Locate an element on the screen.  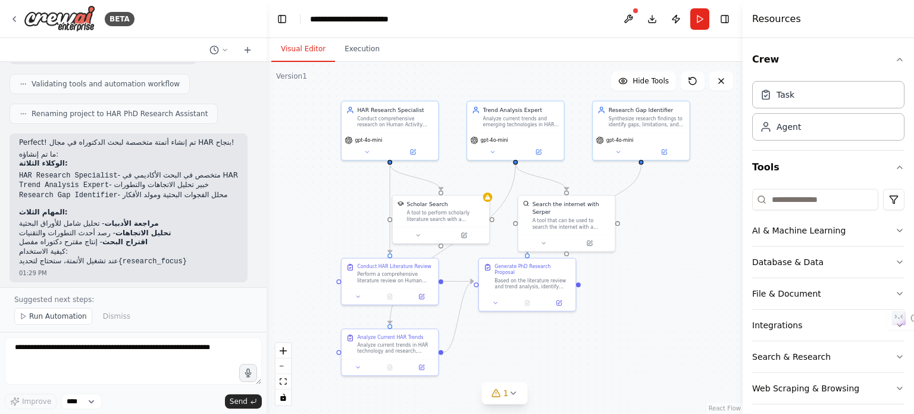
button: fit view is located at coordinates (283, 381).